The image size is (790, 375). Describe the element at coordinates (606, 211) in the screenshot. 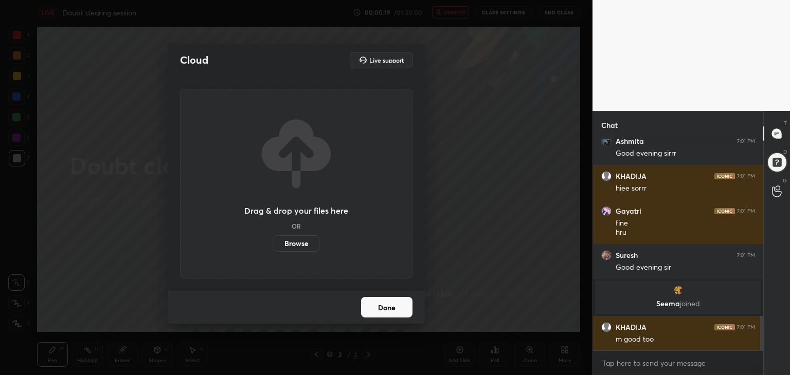

I see `img: 63aed431d571408ab94c1cde65183061.jpg` at that location.